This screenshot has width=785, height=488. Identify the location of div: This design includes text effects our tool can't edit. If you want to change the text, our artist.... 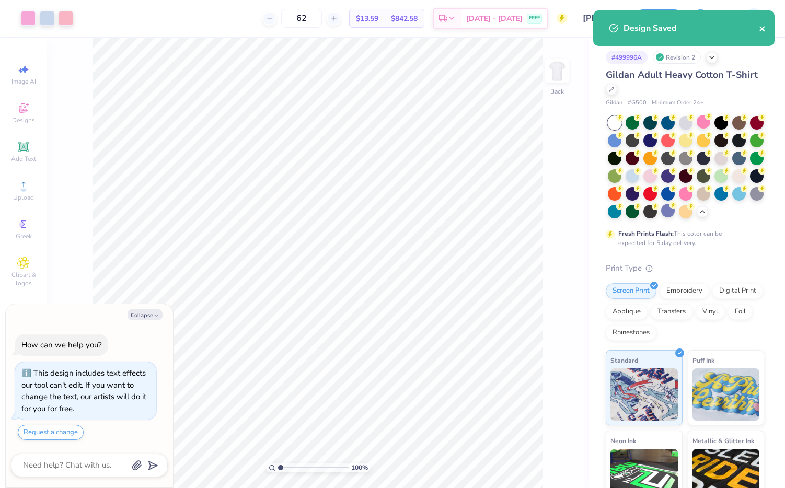
(84, 391).